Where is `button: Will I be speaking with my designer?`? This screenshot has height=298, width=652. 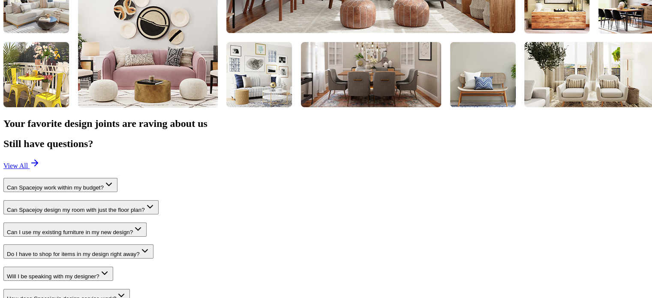
button: Will I be speaking with my designer? is located at coordinates (58, 274).